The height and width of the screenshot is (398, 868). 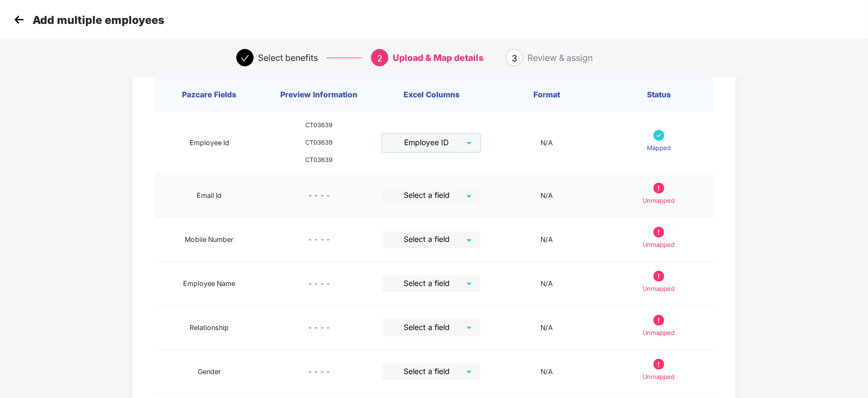 What do you see at coordinates (658, 95) in the screenshot?
I see `th: Status` at bounding box center [658, 95].